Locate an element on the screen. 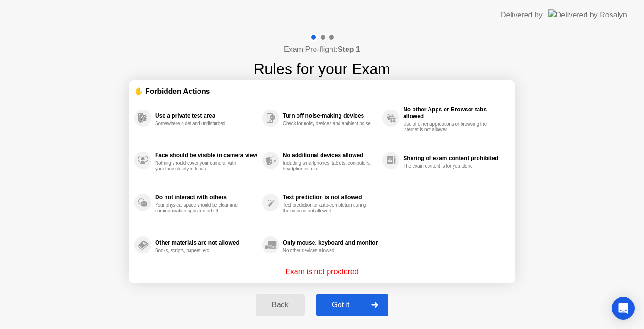 The image size is (644, 329). div: Text prediction is not allowed is located at coordinates (330, 197).